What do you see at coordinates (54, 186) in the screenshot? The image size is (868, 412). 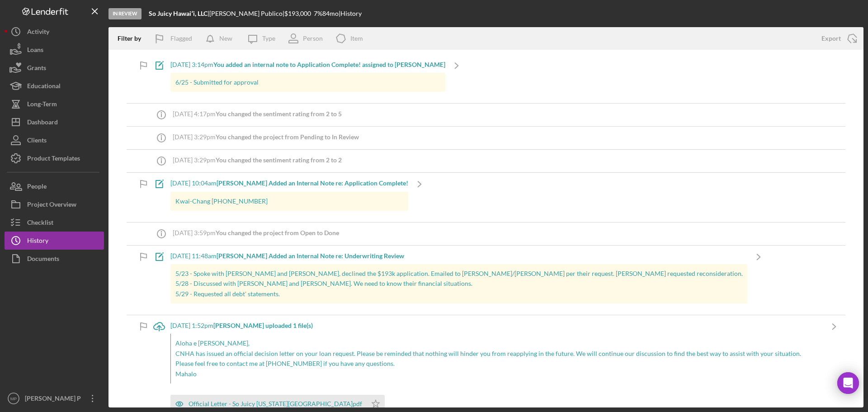 I see `button: People` at bounding box center [54, 186].